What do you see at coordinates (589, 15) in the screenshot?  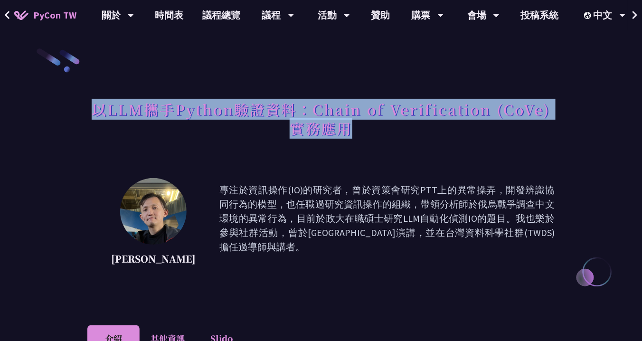 I see `img: Locale Icon` at bounding box center [589, 15].